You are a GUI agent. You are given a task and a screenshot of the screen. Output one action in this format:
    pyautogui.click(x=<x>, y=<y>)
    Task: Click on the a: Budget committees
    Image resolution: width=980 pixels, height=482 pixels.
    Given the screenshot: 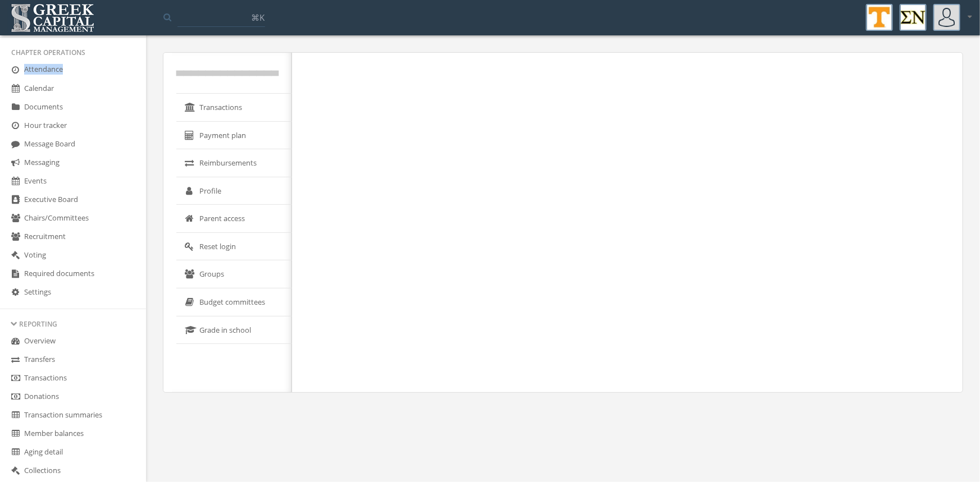 What is the action you would take?
    pyautogui.click(x=234, y=303)
    